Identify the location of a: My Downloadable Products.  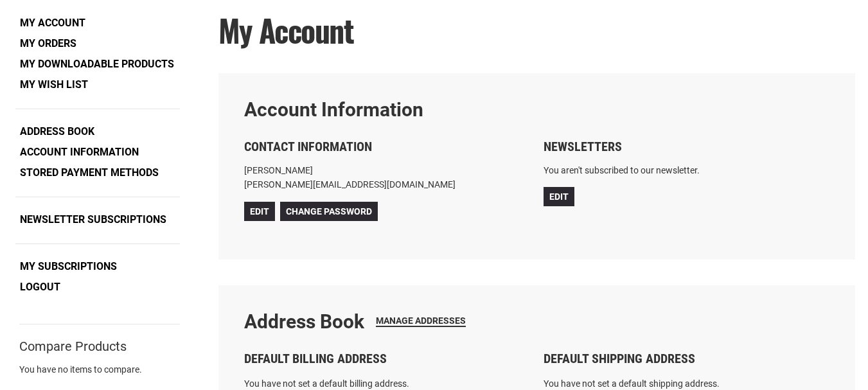
(97, 65).